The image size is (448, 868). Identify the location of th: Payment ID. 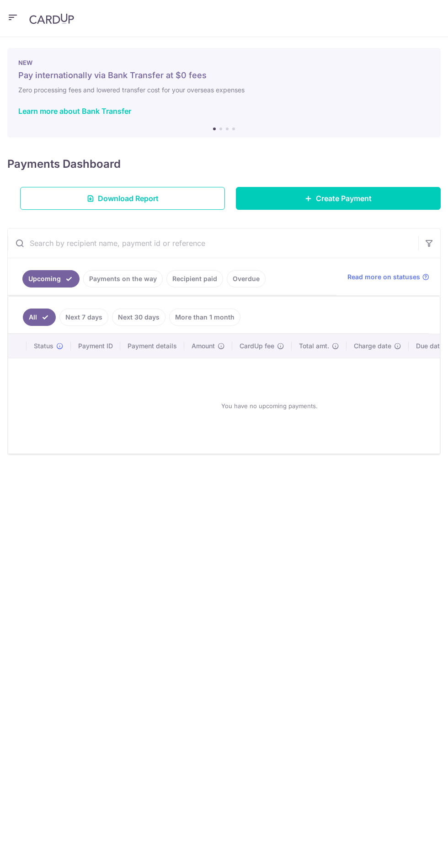
(95, 346).